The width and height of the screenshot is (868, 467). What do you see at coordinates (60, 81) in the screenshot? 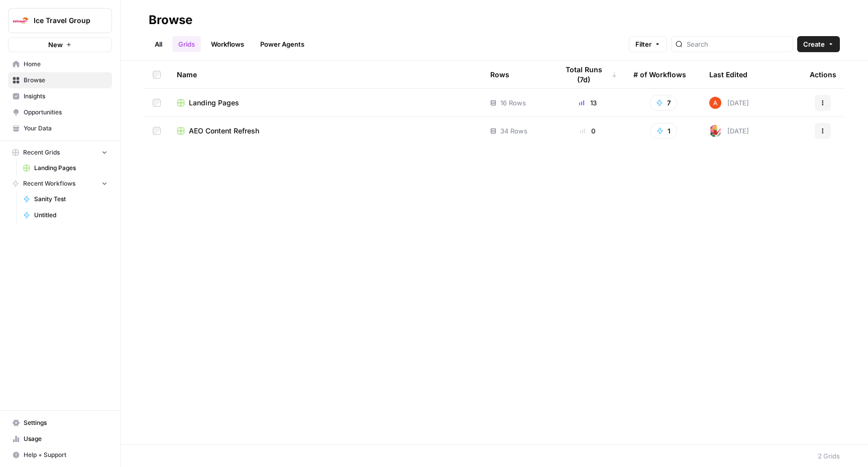
I see `a: Browse` at bounding box center [60, 81].